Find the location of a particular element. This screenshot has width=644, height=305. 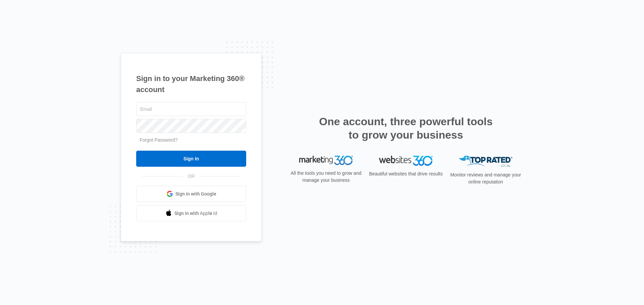

a: Sign in with Google is located at coordinates (191, 194).